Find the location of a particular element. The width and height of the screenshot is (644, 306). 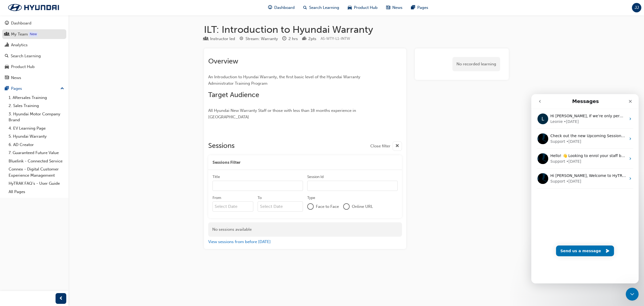

span: JJ is located at coordinates (637, 7).